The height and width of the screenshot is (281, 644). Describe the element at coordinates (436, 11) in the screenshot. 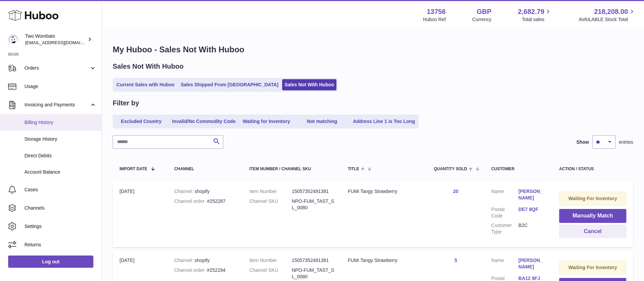

I see `strong: 13756` at that location.